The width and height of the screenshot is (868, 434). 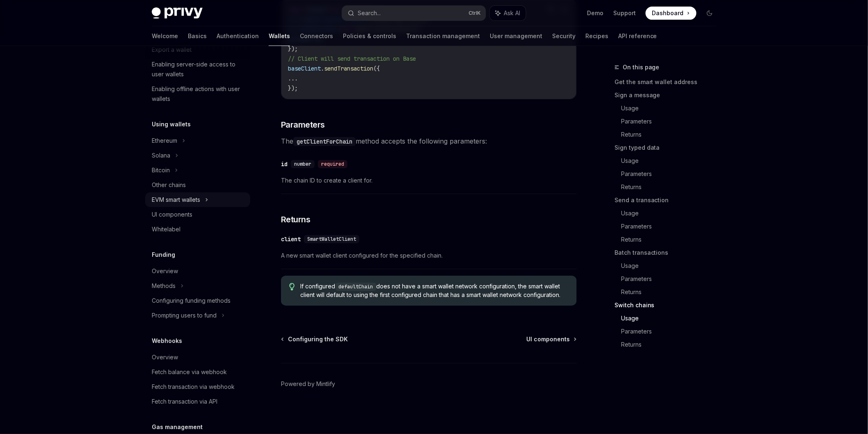 I want to click on a: Configuring funding methods, so click(x=198, y=300).